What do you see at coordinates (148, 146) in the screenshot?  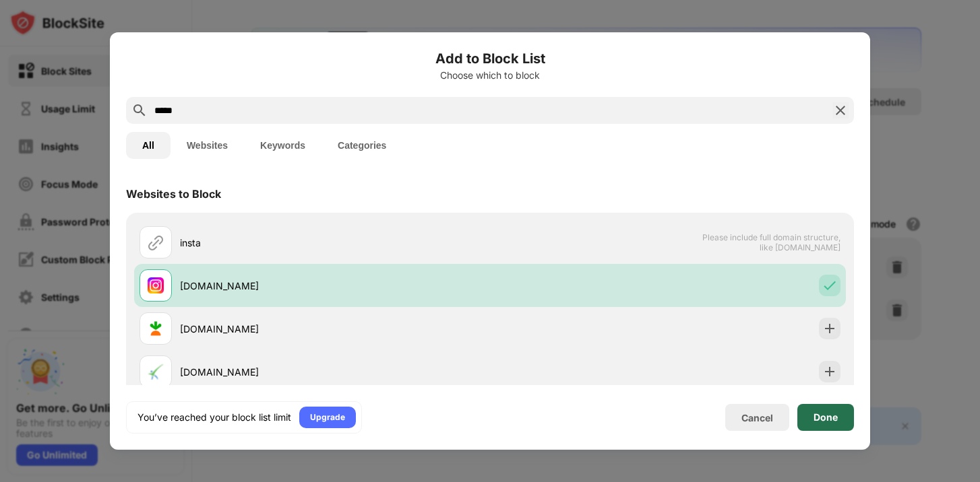 I see `button: All` at bounding box center [148, 146].